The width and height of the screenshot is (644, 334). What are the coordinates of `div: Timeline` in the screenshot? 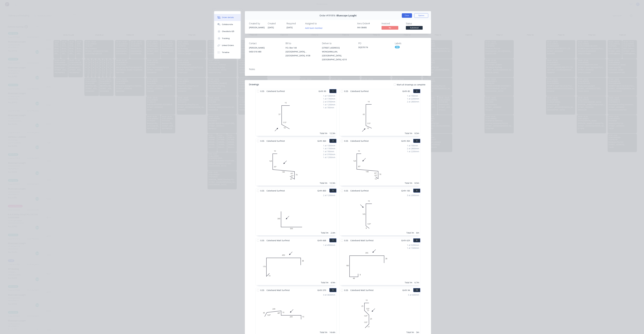 It's located at (225, 52).